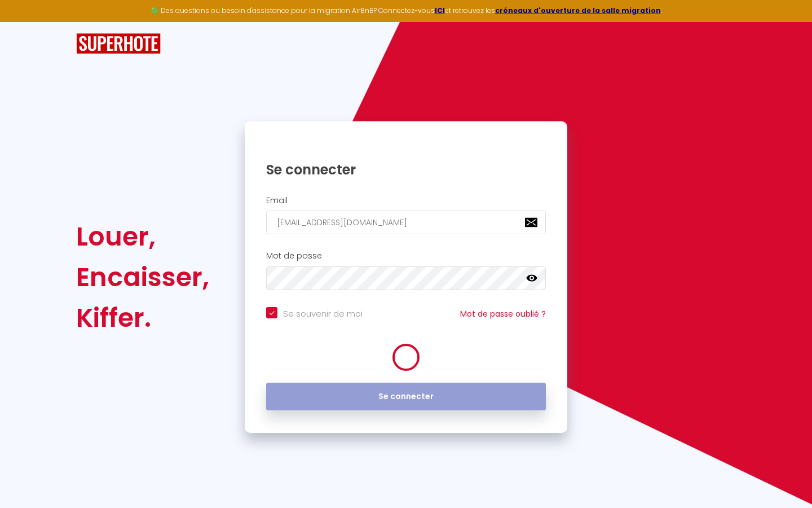 This screenshot has width=812, height=508. I want to click on a: Mot de passe oublié ?, so click(503, 314).